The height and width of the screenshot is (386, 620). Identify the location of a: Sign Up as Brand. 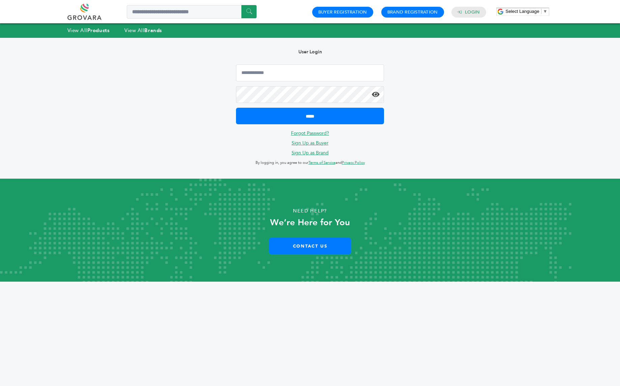
(310, 152).